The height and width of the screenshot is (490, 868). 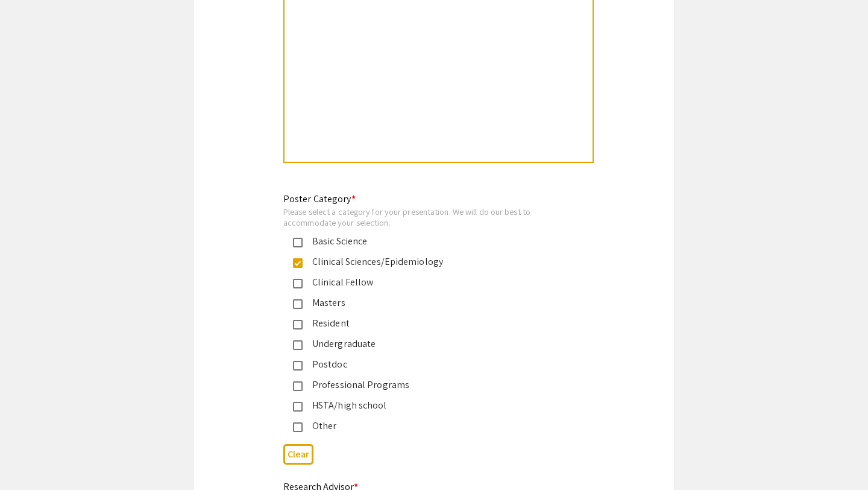 I want to click on div: Resident, so click(x=429, y=323).